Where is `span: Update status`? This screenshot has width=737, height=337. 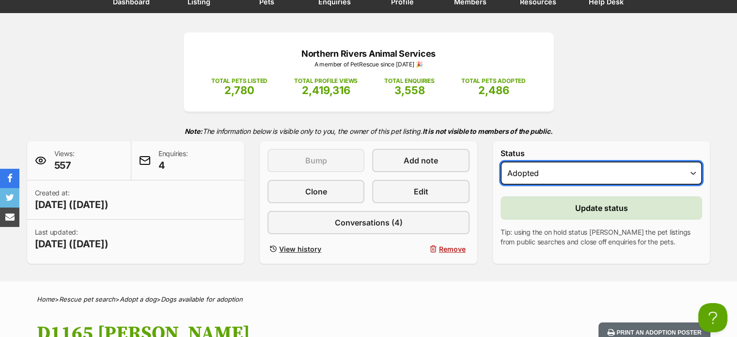
span: Update status is located at coordinates (602, 208).